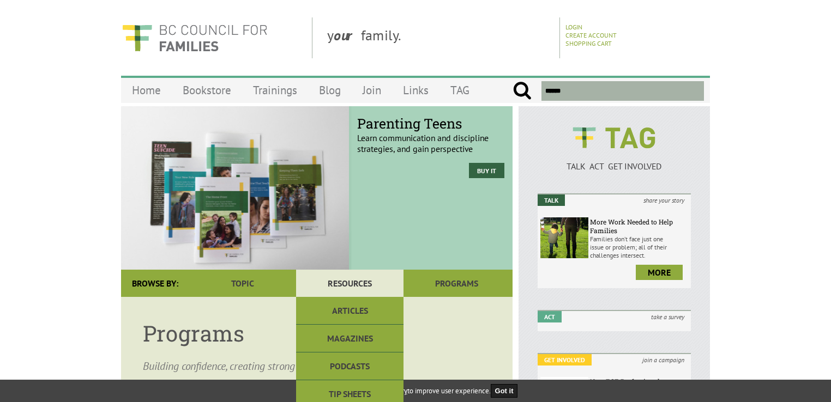 This screenshot has height=402, width=831. Describe the element at coordinates (457, 283) in the screenshot. I see `a: Programs` at that location.